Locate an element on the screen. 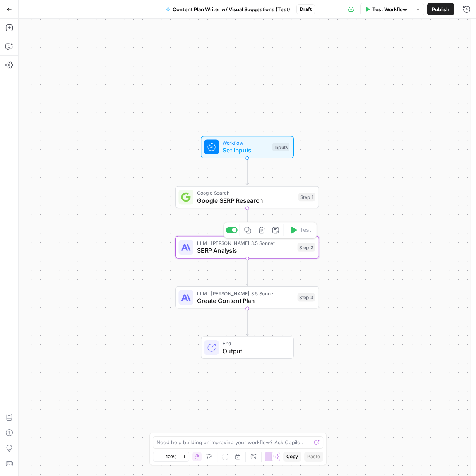  button: Content Plan Writer w/ Visual Suggestions (Test) is located at coordinates (228, 9).